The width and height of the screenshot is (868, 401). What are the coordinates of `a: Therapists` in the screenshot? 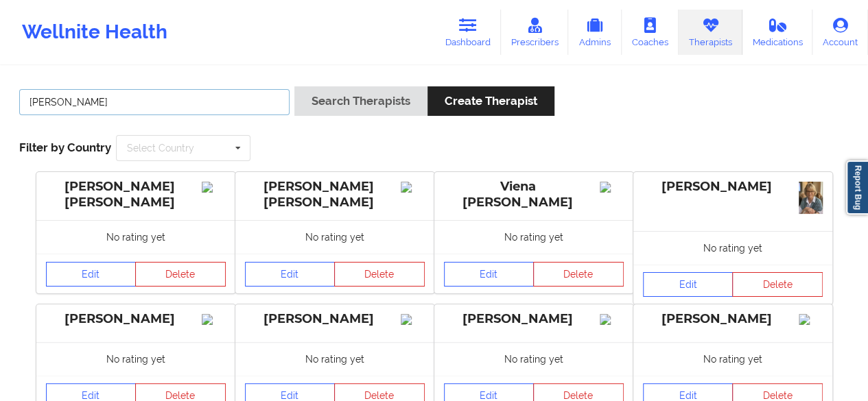 It's located at (710, 32).